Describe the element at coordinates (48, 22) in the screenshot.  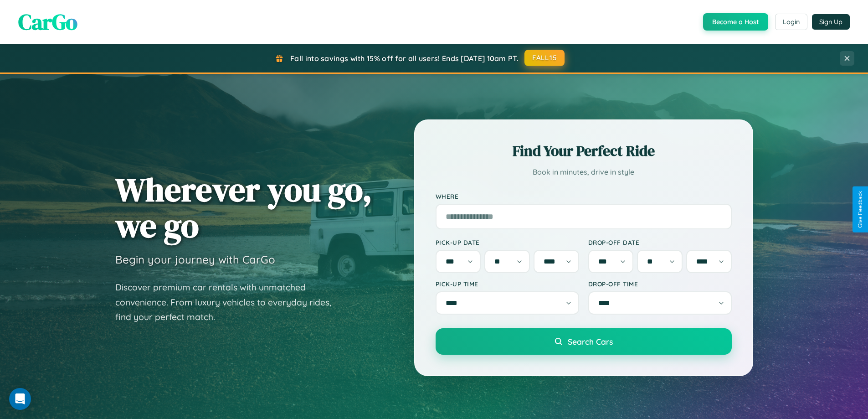
I see `span: CarGo` at that location.